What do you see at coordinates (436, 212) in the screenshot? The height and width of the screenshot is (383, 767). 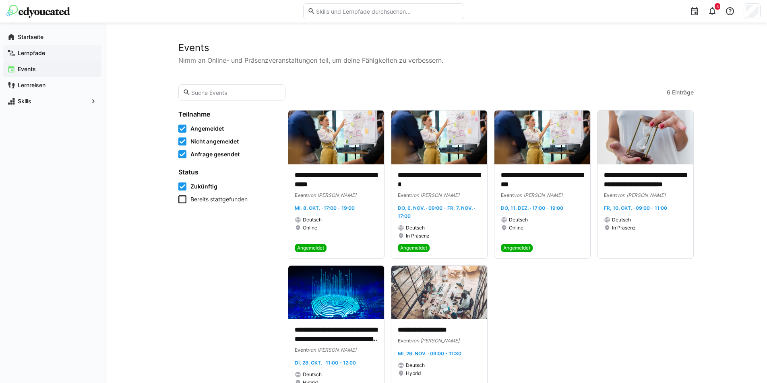 I see `span: Do, 6. Nov. · 09:00 - Fr, 7. Nov. · 17:00` at bounding box center [436, 212].